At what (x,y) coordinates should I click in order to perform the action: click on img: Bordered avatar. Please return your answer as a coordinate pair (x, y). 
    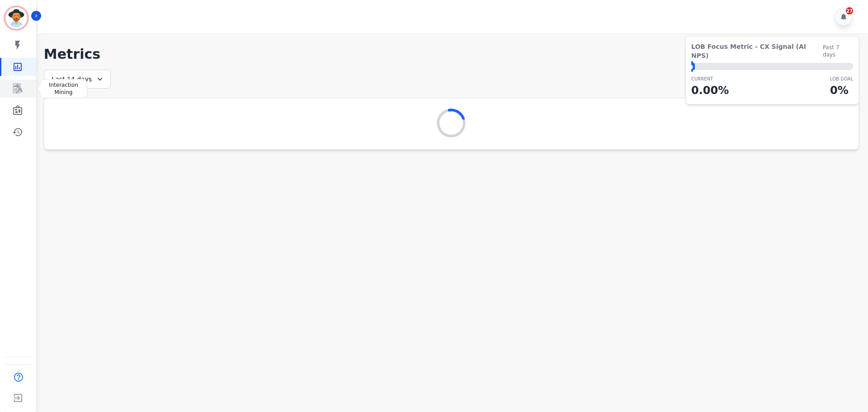
    Looking at the image, I should click on (16, 18).